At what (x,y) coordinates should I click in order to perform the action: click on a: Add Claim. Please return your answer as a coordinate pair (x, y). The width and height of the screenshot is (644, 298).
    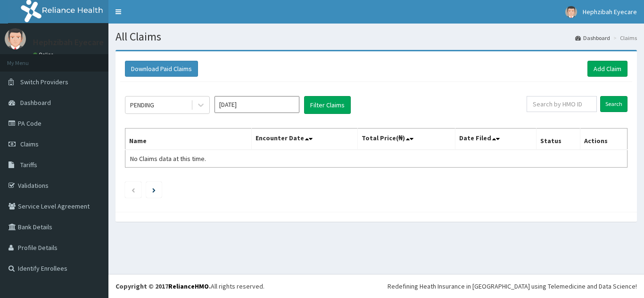
    Looking at the image, I should click on (607, 69).